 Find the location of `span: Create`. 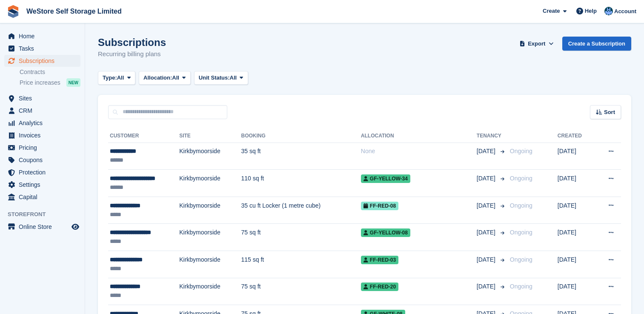

span: Create is located at coordinates (551, 11).